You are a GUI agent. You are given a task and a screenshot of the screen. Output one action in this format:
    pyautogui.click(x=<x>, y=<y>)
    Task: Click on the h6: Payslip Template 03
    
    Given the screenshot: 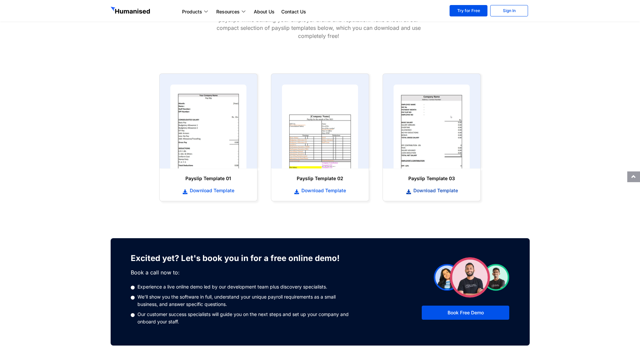 What is the action you would take?
    pyautogui.click(x=431, y=178)
    